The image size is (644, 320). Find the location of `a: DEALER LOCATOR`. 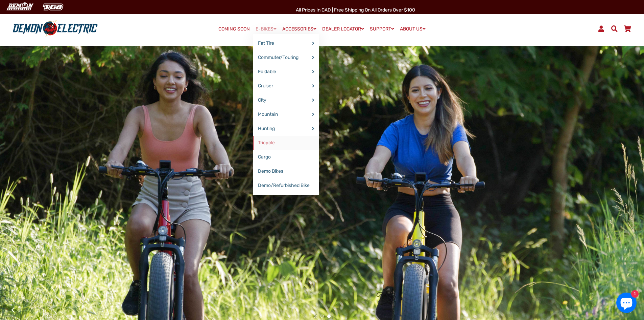

a: DEALER LOCATOR is located at coordinates (343, 29).